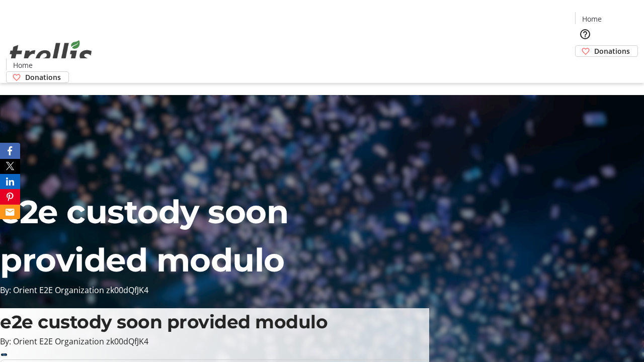 The image size is (644, 362). I want to click on button: Help, so click(585, 34).